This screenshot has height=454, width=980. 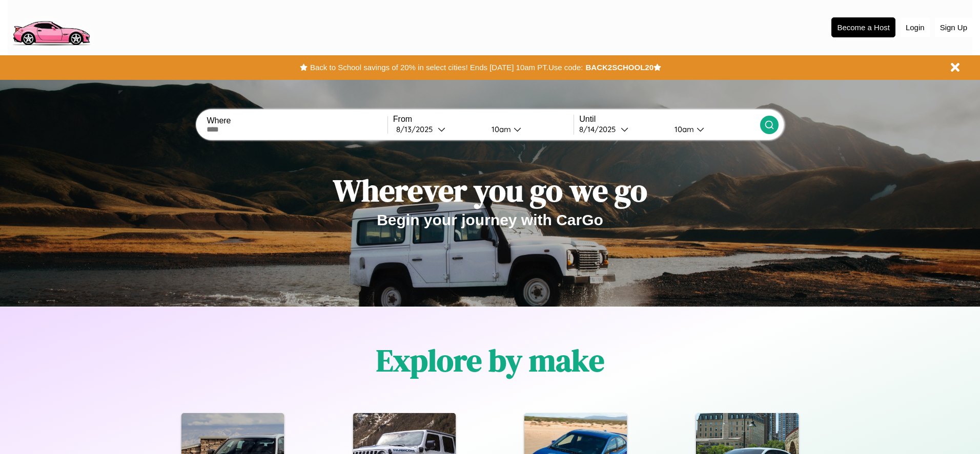 What do you see at coordinates (600, 129) in the screenshot?
I see `div: 8 / 14 / 2025` at bounding box center [600, 129].